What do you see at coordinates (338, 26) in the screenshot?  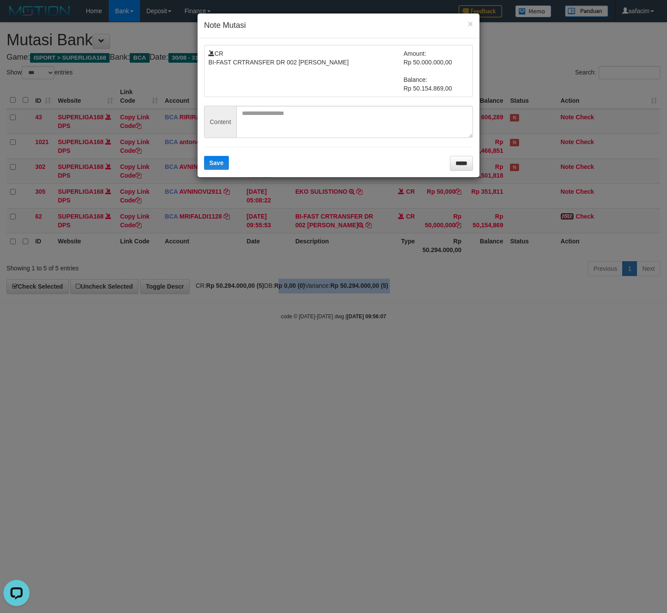 I see `h4: Note Mutasi` at bounding box center [338, 26].